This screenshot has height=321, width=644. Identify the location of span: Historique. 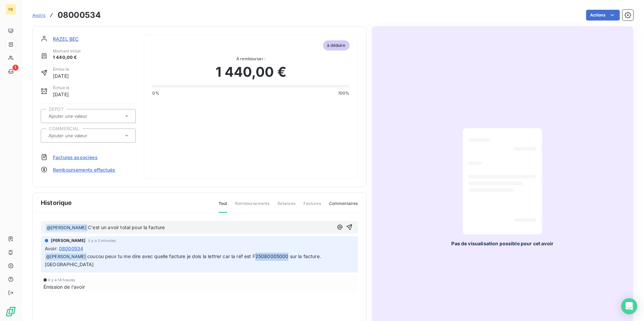
(56, 203).